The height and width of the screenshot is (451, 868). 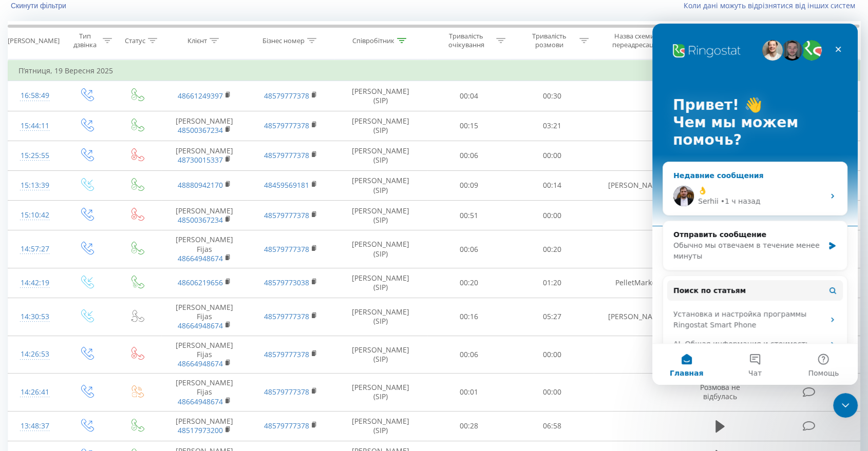 I want to click on td: 00:20, so click(x=552, y=249).